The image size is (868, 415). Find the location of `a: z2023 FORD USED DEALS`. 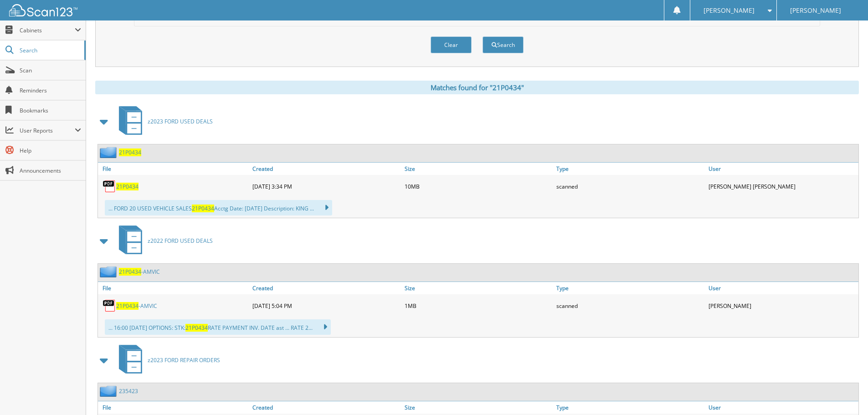

a: z2023 FORD USED DEALS is located at coordinates (163, 121).